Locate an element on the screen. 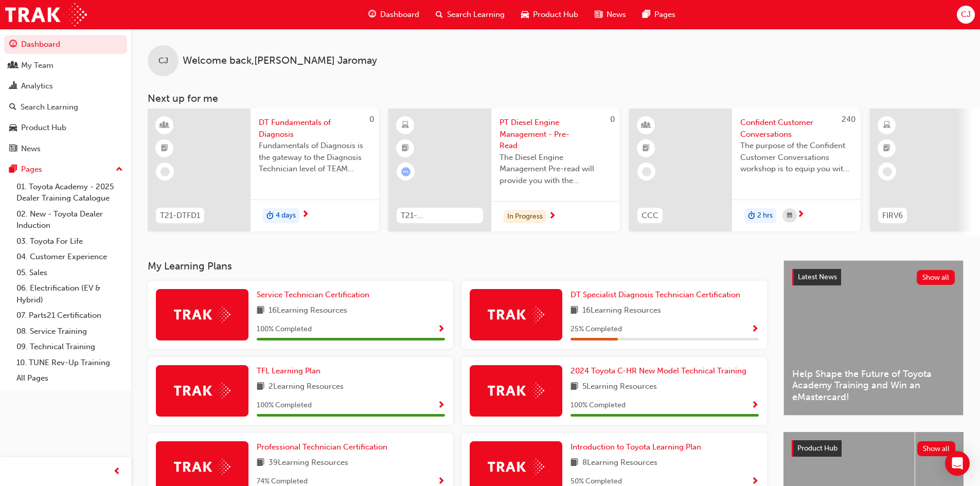 This screenshot has width=980, height=486. span: Confident Customer Conversations is located at coordinates (796, 128).